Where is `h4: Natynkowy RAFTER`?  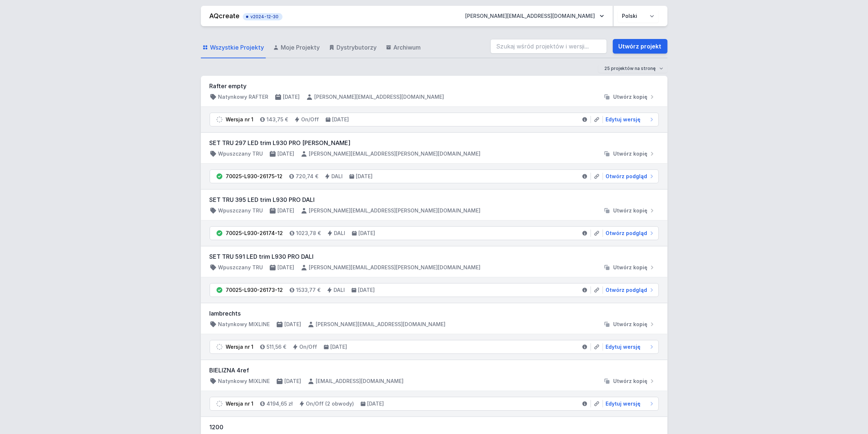 h4: Natynkowy RAFTER is located at coordinates (244, 97).